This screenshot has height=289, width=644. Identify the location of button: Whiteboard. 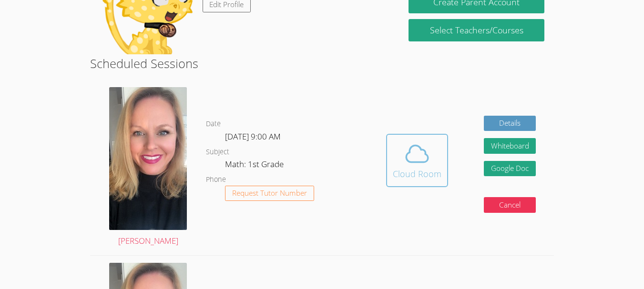
(510, 146).